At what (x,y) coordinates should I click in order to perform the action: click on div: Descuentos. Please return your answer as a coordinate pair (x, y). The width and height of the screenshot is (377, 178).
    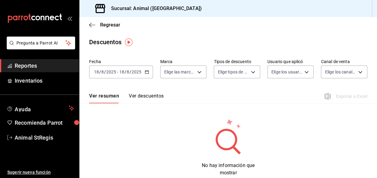
    Looking at the image, I should click on (105, 42).